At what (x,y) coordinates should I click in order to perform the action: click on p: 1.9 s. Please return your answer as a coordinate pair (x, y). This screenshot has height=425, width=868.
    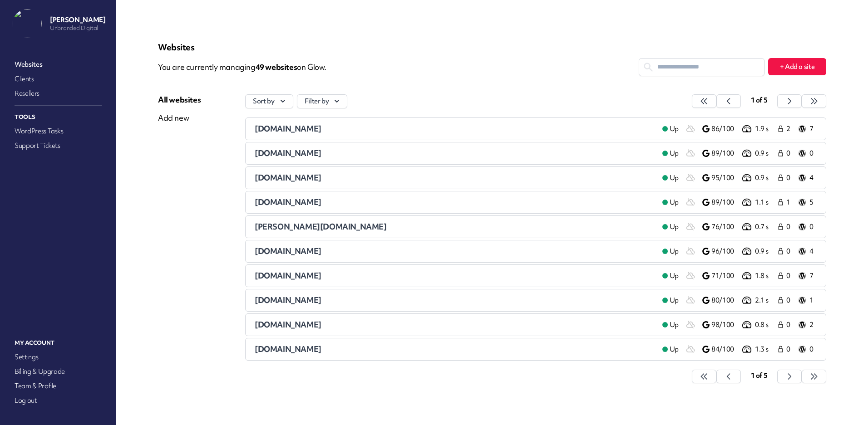
    Looking at the image, I should click on (766, 129).